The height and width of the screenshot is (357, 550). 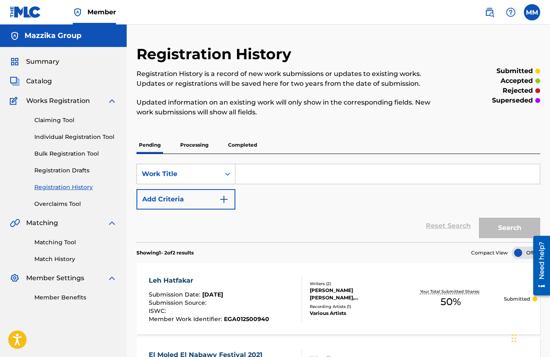 I want to click on a: Registration Drafts, so click(x=76, y=171).